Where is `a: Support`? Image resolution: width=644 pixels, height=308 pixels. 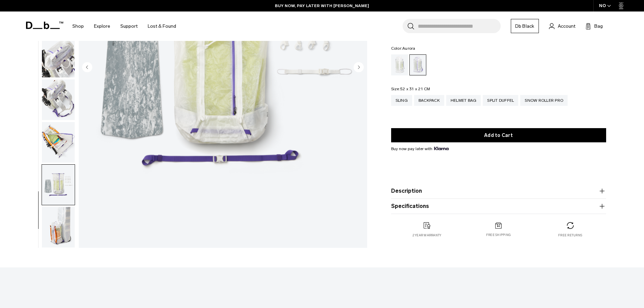 a: Support is located at coordinates (129, 26).